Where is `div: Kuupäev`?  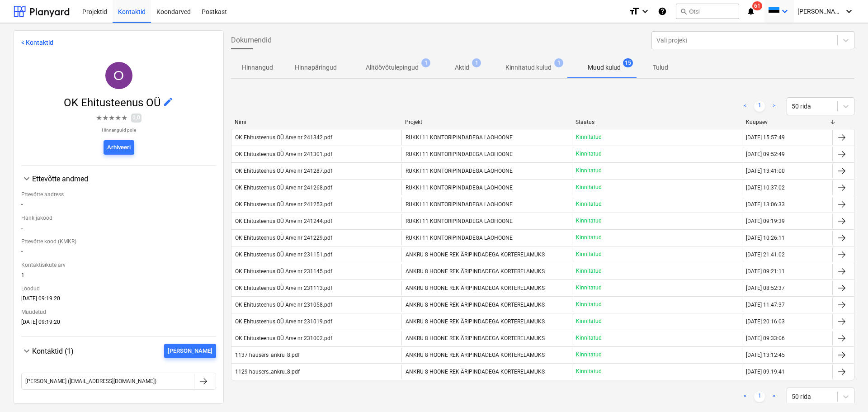
div: Kuupäev is located at coordinates (788, 122).